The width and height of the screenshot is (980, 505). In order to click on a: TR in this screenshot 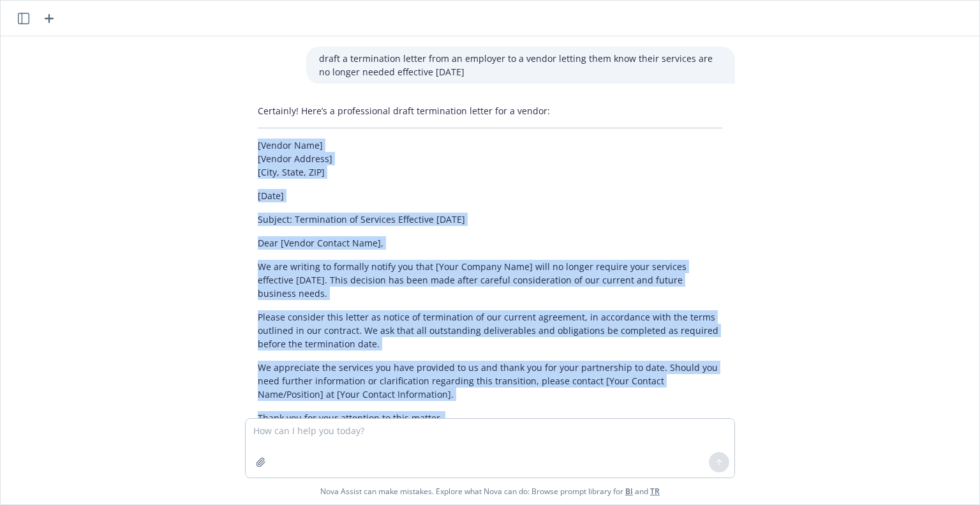, I will do `click(654, 491)`.